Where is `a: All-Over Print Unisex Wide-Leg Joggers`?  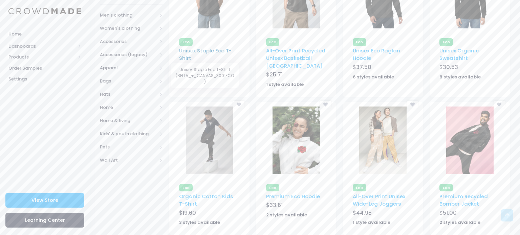
a: All-Over Print Unisex Wide-Leg Joggers is located at coordinates (379, 200).